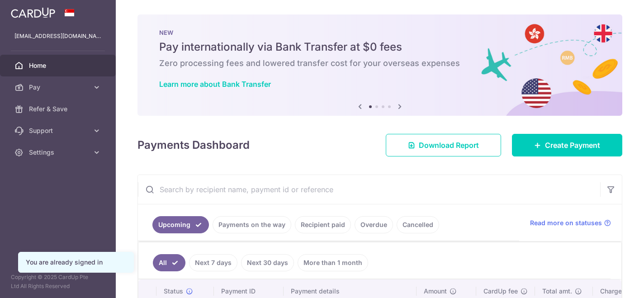  Describe the element at coordinates (169, 263) in the screenshot. I see `a: All` at that location.